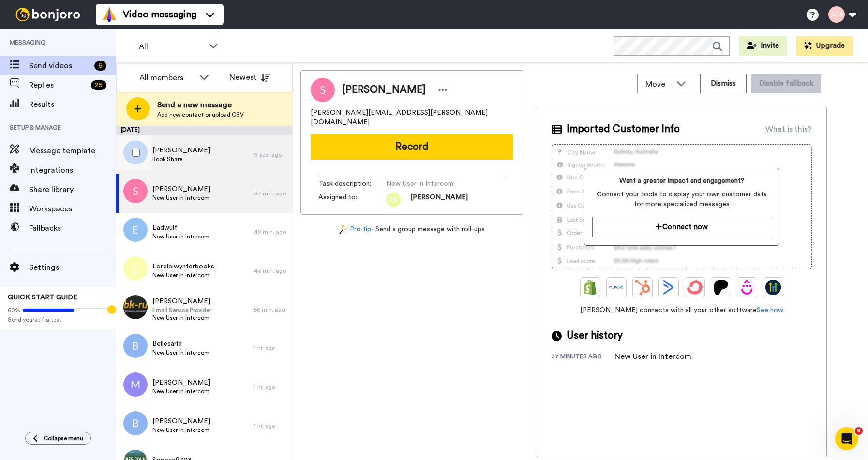 Image resolution: width=868 pixels, height=460 pixels. Describe the element at coordinates (58, 320) in the screenshot. I see `span: Send yourself a test` at that location.